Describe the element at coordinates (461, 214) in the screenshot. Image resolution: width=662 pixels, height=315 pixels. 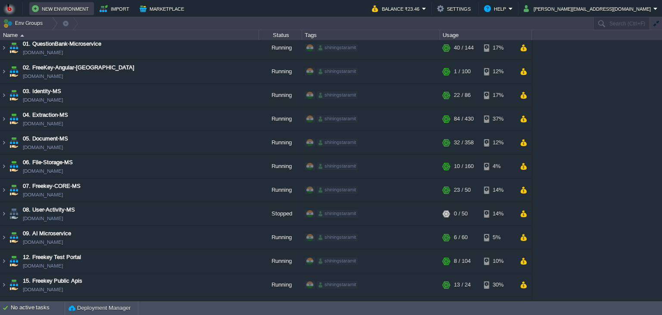
I see `div: 0 / 50` at that location.